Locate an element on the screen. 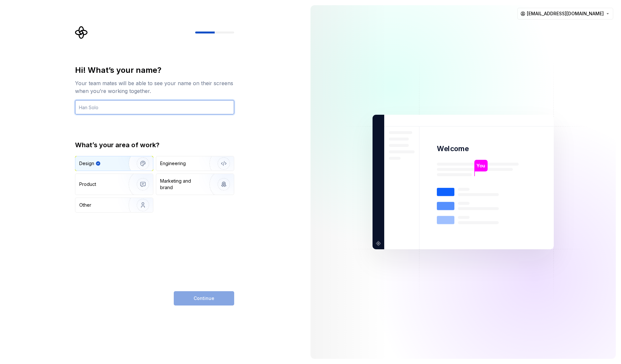 The height and width of the screenshot is (364, 621). div: Your team mates will be able to see your name on their screens when you’re working together. is located at coordinates (155, 87).